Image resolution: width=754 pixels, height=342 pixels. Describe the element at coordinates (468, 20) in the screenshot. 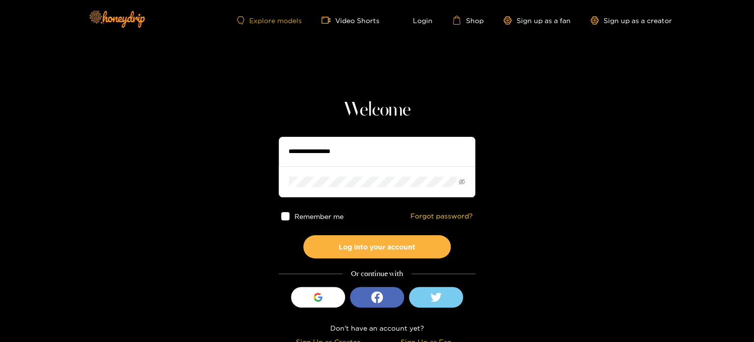

I see `a: Shop` at that location.